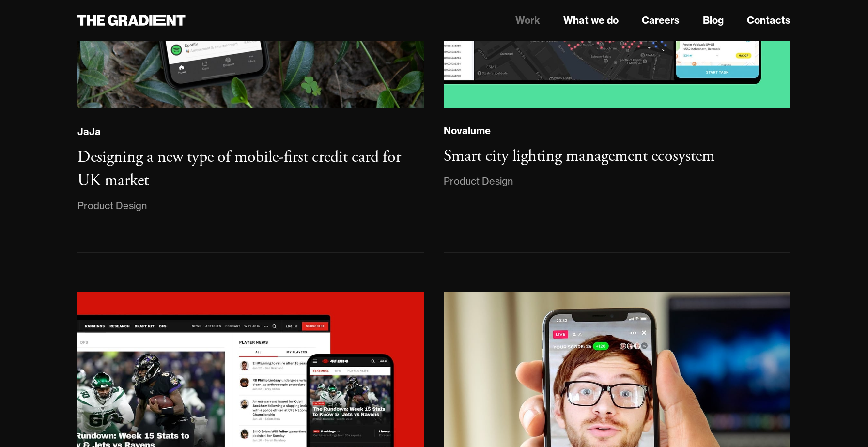 Image resolution: width=868 pixels, height=447 pixels. What do you see at coordinates (528, 20) in the screenshot?
I see `a: Work` at bounding box center [528, 20].